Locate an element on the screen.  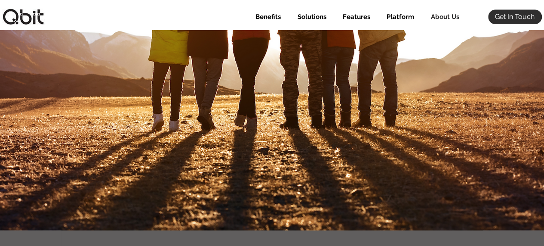
a: Benefits is located at coordinates (266, 17).